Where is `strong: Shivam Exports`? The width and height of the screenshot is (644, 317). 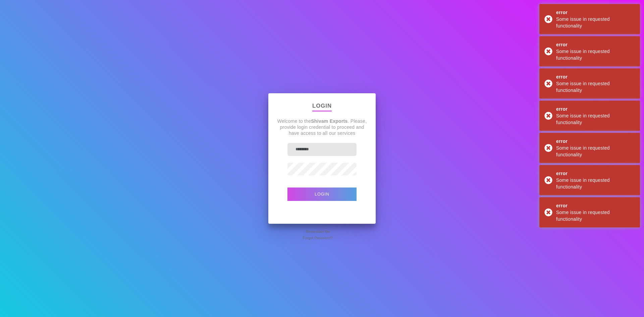
strong: Shivam Exports is located at coordinates (329, 121).